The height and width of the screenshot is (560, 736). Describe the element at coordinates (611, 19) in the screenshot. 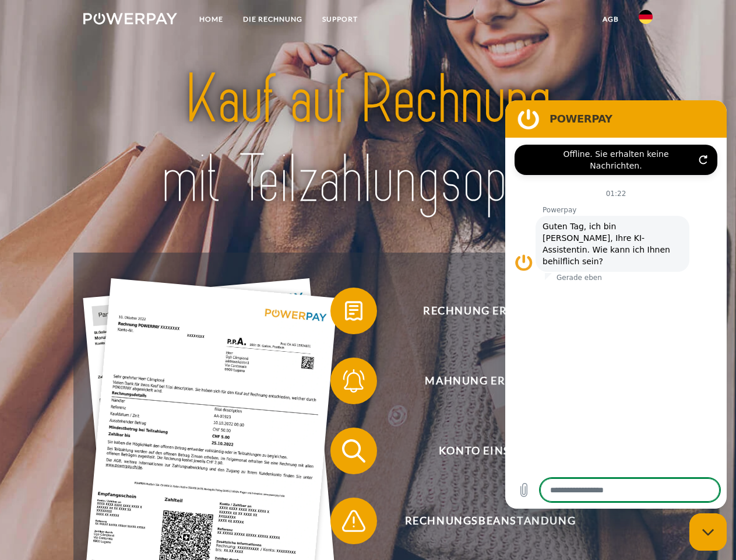

I see `a: agb` at that location.